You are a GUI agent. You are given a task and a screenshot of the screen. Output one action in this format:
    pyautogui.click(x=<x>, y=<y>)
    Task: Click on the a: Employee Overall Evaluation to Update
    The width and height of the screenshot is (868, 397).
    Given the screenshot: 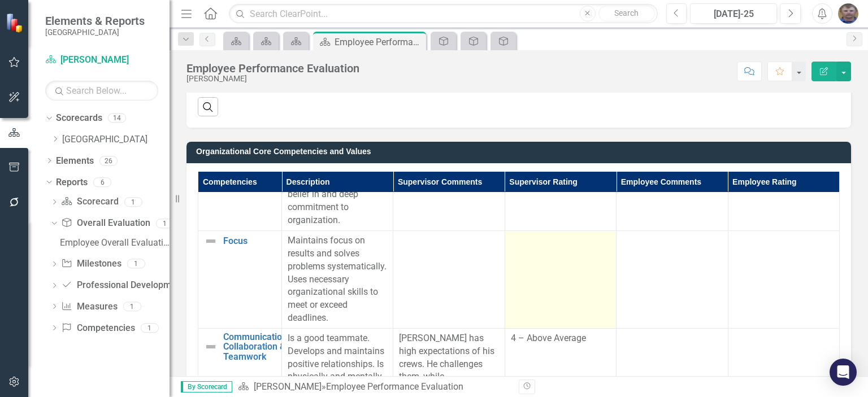 What is the action you would take?
    pyautogui.click(x=113, y=243)
    